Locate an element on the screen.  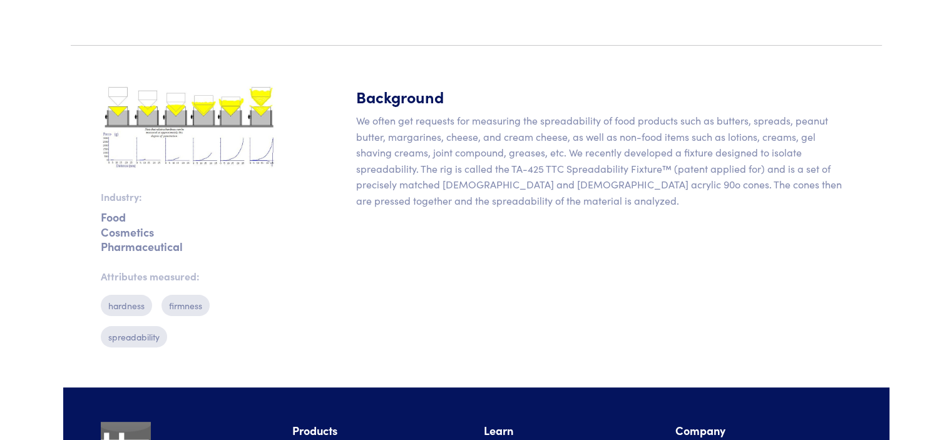
p: firmness is located at coordinates (185, 305).